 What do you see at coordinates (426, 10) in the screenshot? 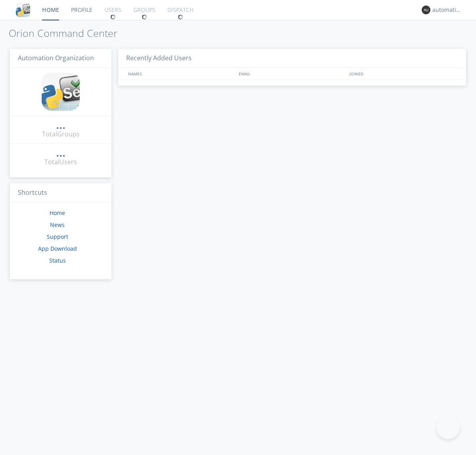
I see `img: 373638.png` at bounding box center [426, 10].